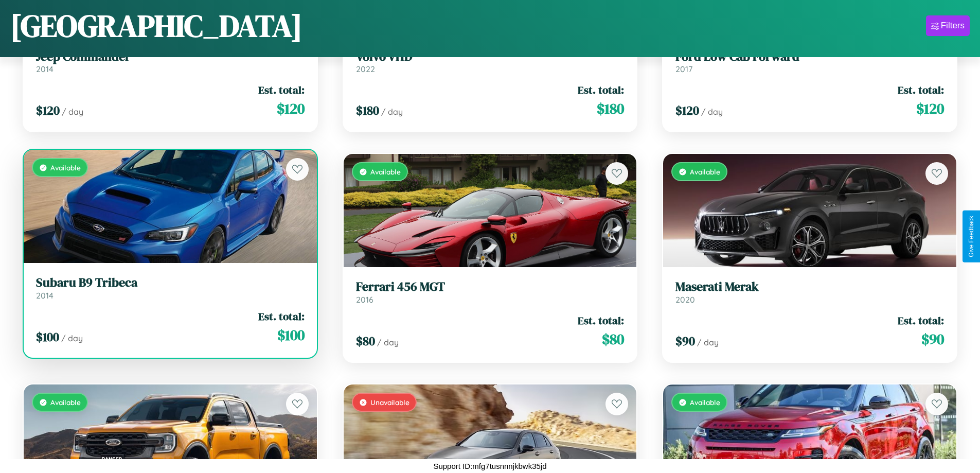  Describe the element at coordinates (953, 26) in the screenshot. I see `div: Filters` at that location.